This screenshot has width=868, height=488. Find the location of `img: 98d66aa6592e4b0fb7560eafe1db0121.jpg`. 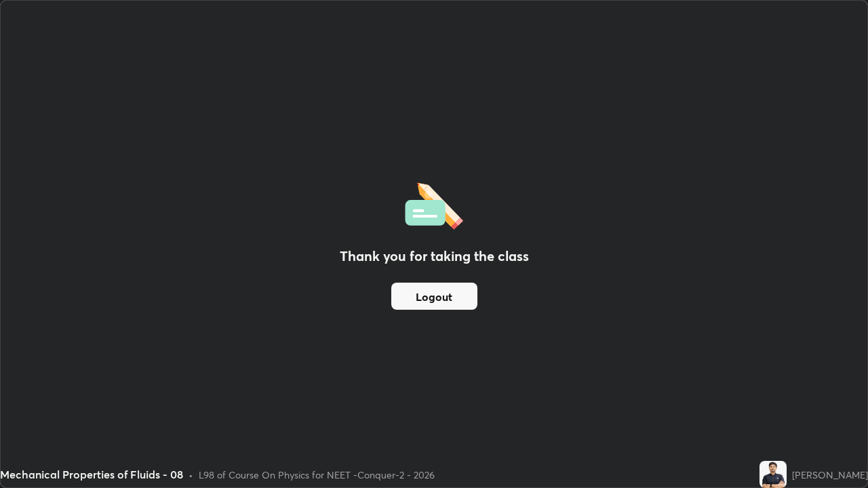

img: 98d66aa6592e4b0fb7560eafe1db0121.jpg is located at coordinates (773, 474).